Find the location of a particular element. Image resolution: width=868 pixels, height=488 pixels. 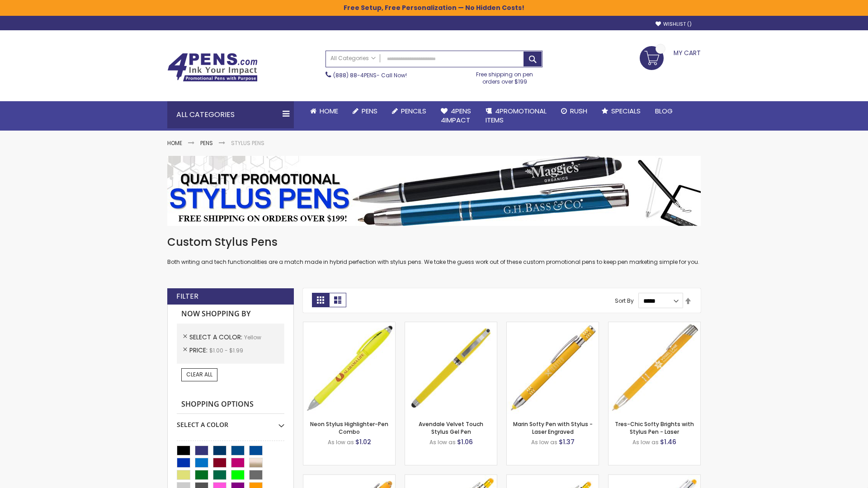

a: Rush is located at coordinates (574, 111).